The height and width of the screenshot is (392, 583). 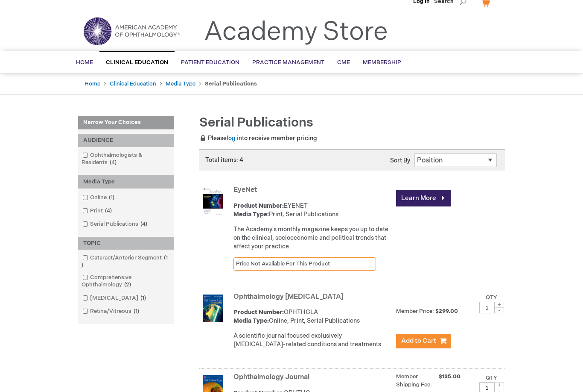 What do you see at coordinates (258, 138) in the screenshot?
I see `span: Please to receive member pricing` at bounding box center [258, 138].